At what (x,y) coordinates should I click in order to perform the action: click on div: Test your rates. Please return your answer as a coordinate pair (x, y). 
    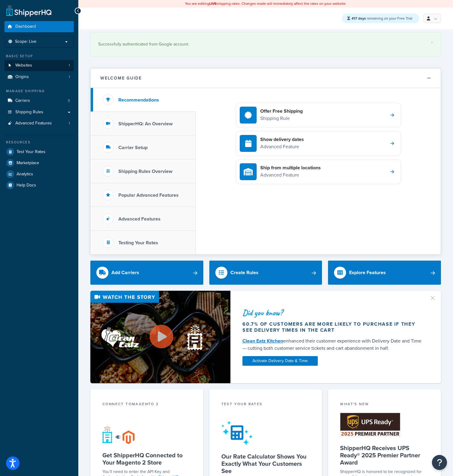
    Looking at the image, I should click on (266, 404).